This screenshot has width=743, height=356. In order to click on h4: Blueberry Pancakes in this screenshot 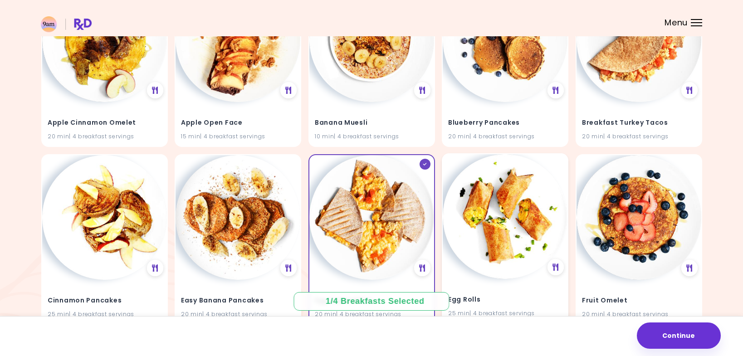, I will do `click(505, 123)`.